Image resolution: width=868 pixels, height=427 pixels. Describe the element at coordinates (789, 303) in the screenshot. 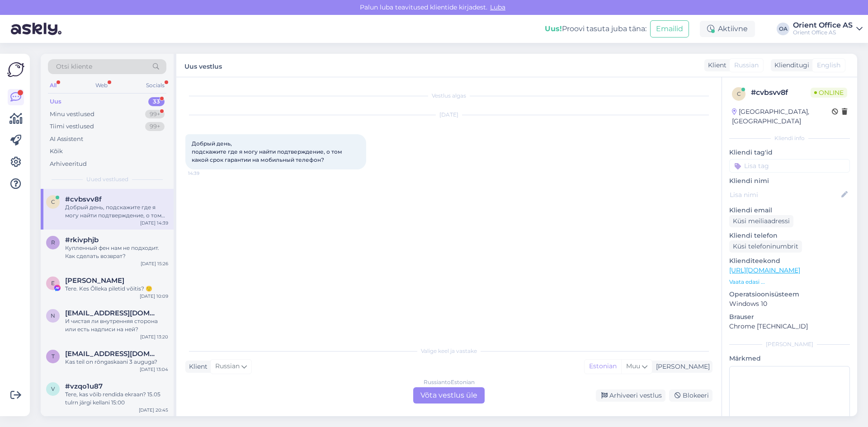

I see `p: Windows 10` at that location.